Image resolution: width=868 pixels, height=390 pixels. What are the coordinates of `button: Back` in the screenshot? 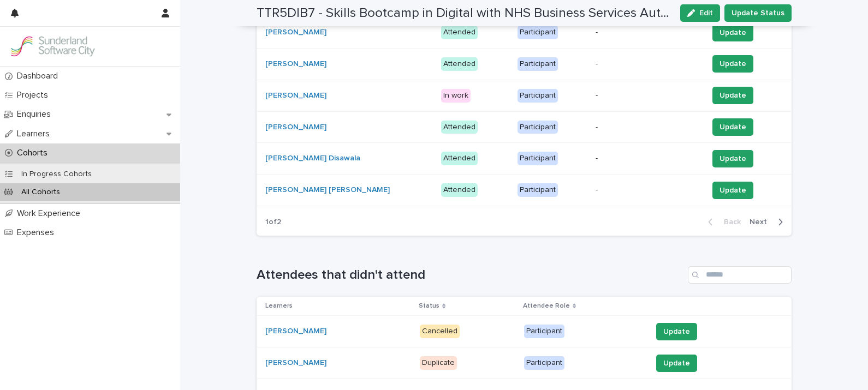 It's located at (722, 222).